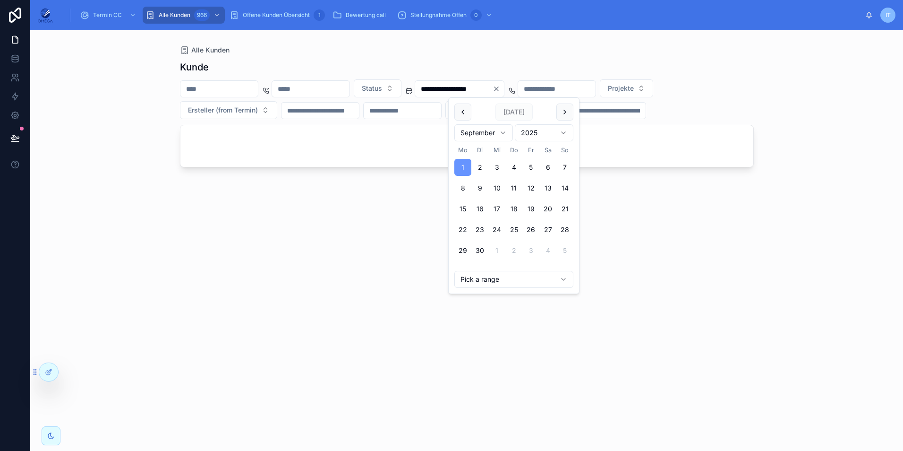 The width and height of the screenshot is (903, 451). What do you see at coordinates (223, 110) in the screenshot?
I see `span: Ersteller (from Termin)` at bounding box center [223, 110].